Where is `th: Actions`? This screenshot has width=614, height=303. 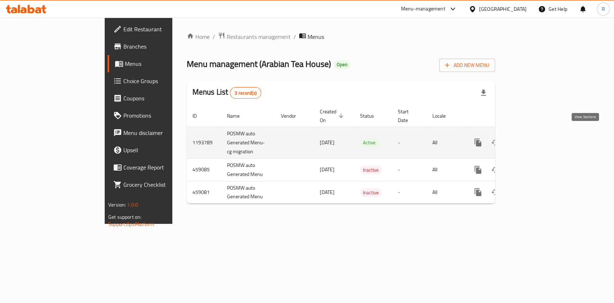
th: Actions is located at coordinates (504, 116).